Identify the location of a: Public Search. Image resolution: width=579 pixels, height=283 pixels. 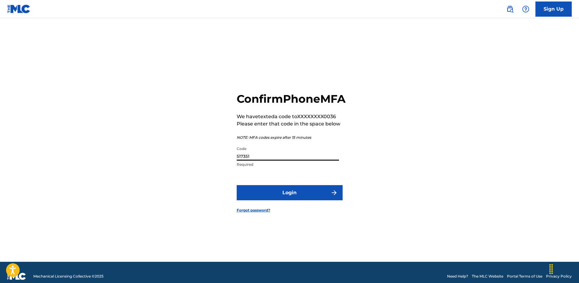
(510, 9).